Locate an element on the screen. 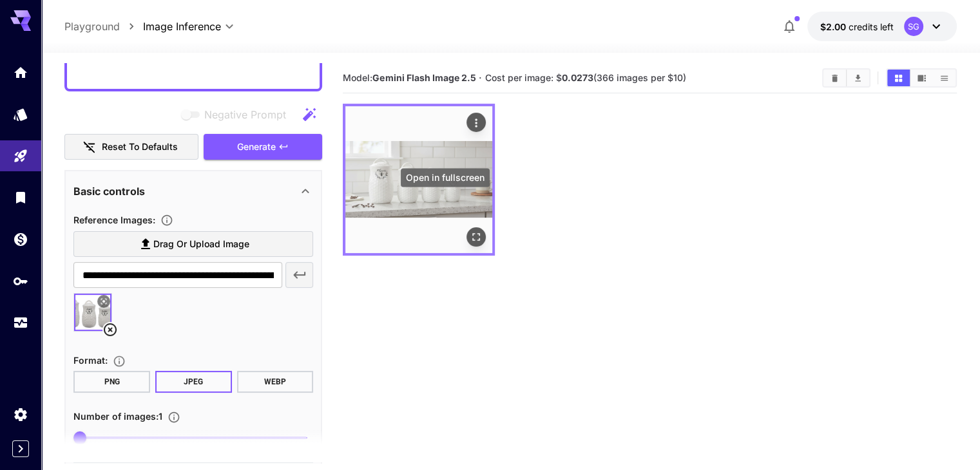 Image resolution: width=980 pixels, height=470 pixels. button: Show images in grid view is located at coordinates (898, 78).